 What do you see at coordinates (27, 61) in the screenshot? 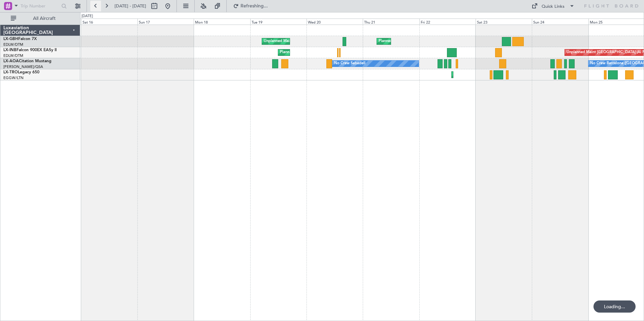
I see `a: LX-AOACitation Mustang` at bounding box center [27, 61].